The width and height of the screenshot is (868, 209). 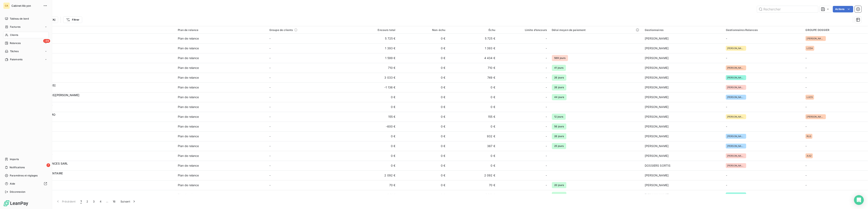 What do you see at coordinates (26, 6) in the screenshot?
I see `span: Cabinet Alcyon` at bounding box center [26, 6].